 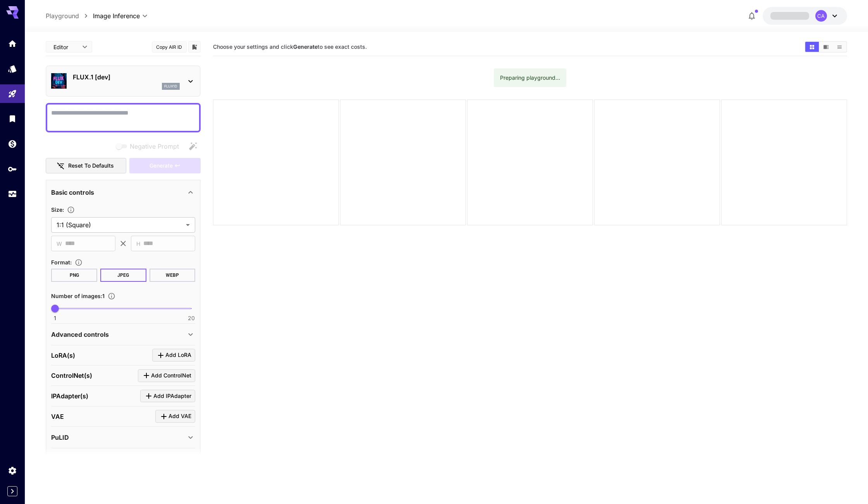 I want to click on button: JPEG, so click(x=123, y=275).